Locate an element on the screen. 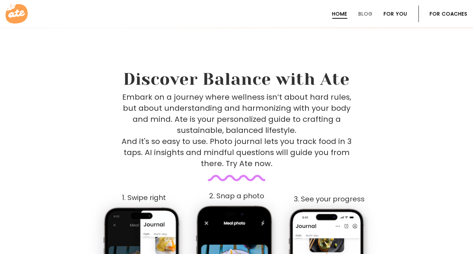  h2: Discover Balance with Ate is located at coordinates (236, 79).